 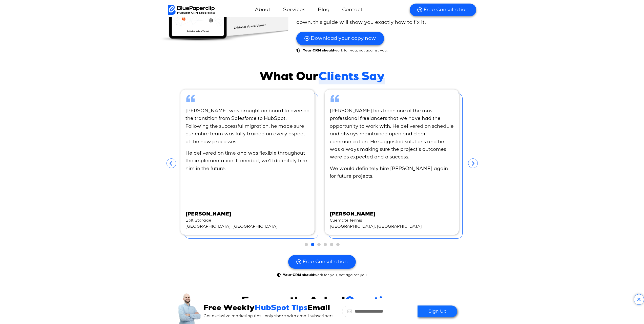 What do you see at coordinates (338, 244) in the screenshot?
I see `span: Go to slide 6` at bounding box center [338, 244].